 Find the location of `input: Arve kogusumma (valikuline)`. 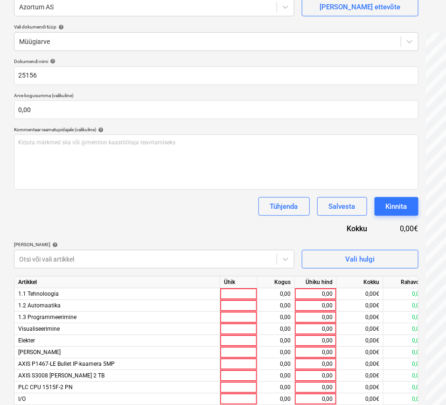

input: Arve kogusumma (valikuline) is located at coordinates (216, 110).